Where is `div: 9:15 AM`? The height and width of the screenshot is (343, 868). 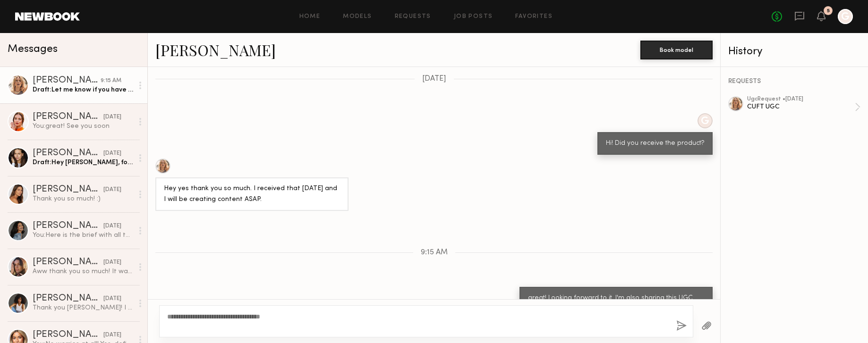 div: 9:15 AM is located at coordinates (111, 80).